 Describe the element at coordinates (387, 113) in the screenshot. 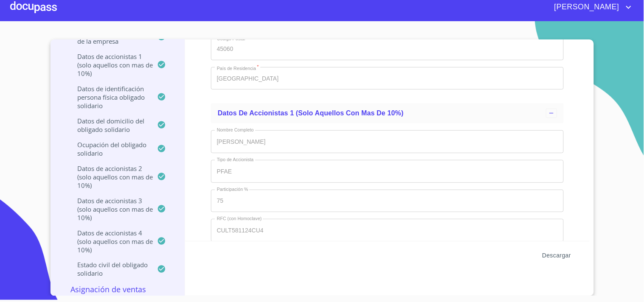

I see `div: Datos de accionistas 1 (solo aquellos con mas de 10%)` at that location.